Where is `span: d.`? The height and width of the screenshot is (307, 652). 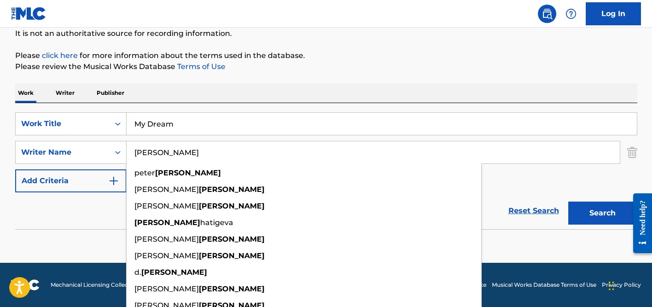 span: d. is located at coordinates (138, 272).